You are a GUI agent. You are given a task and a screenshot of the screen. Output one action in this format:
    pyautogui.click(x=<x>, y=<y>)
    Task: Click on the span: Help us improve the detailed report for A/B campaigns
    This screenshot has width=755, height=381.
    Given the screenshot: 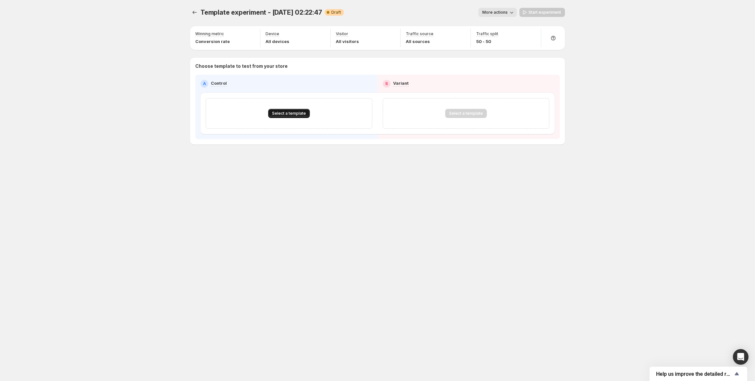 What is the action you would take?
    pyautogui.click(x=695, y=373)
    